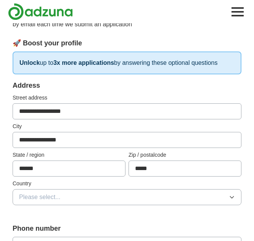 Image resolution: width=254 pixels, height=241 pixels. I want to click on button: Toggle main navigation menu, so click(237, 12).